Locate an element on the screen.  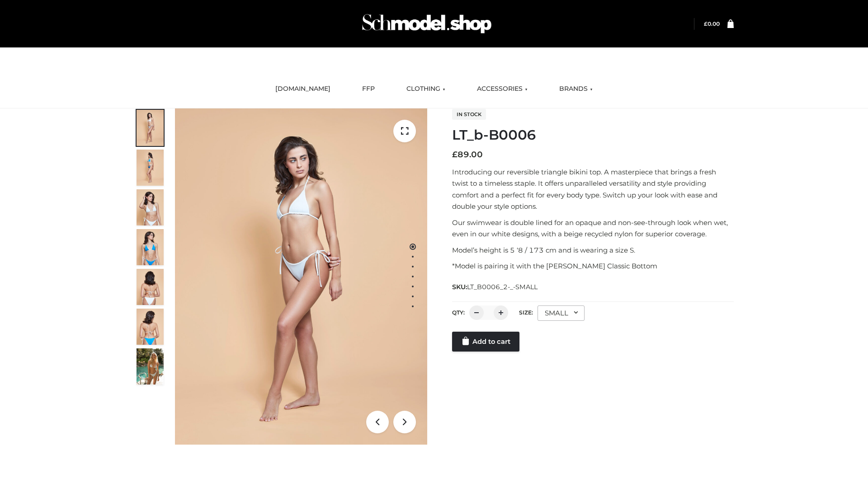
img: ArielClassicBikiniTop_CloudNine_AzureSky_OW114ECO_3-scaled.jpg is located at coordinates (150, 208).